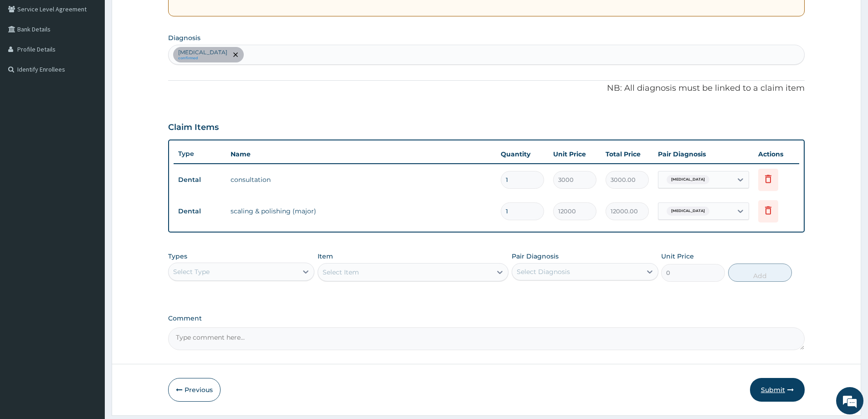  I want to click on label: Item, so click(325, 256).